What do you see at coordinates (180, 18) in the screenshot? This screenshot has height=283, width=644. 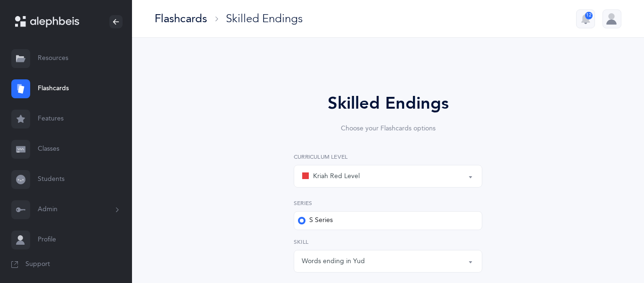 I see `div: Flashcards` at bounding box center [180, 18].